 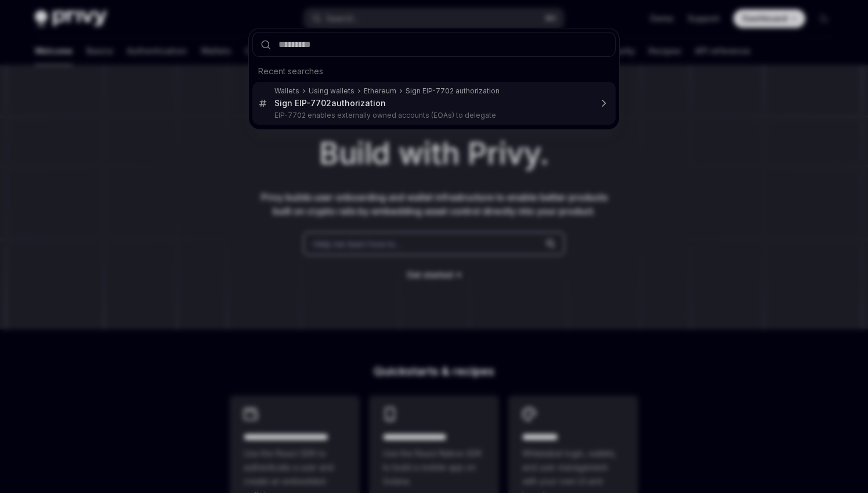 I want to click on p: EIP-7702 enables externally owned accounts (EOAs) to delegate, so click(x=433, y=116).